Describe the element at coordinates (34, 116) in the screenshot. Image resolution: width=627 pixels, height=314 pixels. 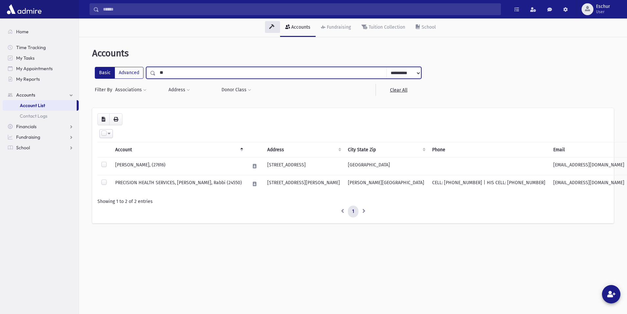
I see `span: Contact Logs` at that location.